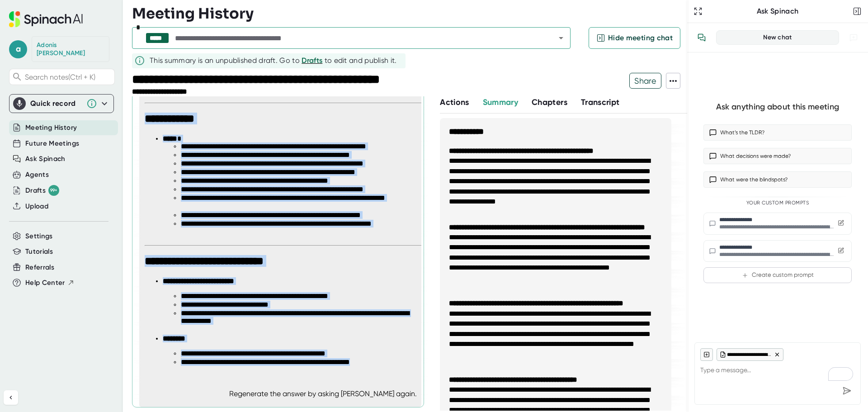 The height and width of the screenshot is (412, 868). Describe the element at coordinates (45, 159) in the screenshot. I see `span: Ask Spinach` at that location.